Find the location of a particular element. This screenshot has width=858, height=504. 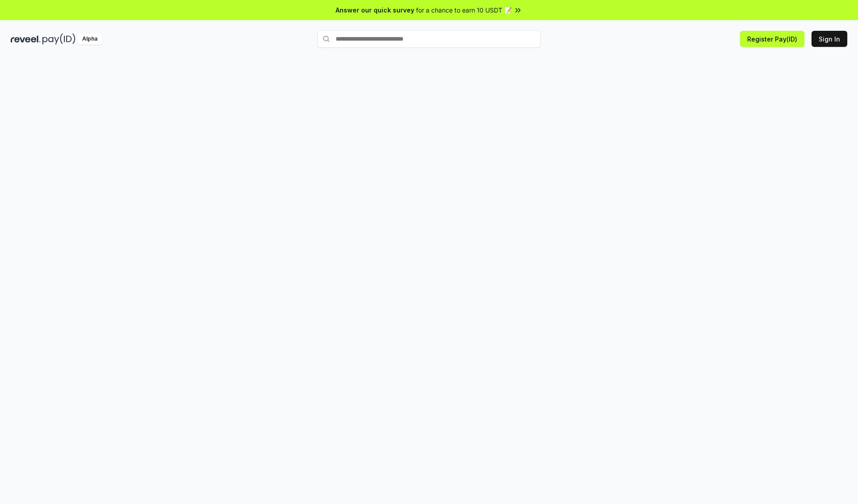

button: Register Pay(ID) is located at coordinates (772, 39).